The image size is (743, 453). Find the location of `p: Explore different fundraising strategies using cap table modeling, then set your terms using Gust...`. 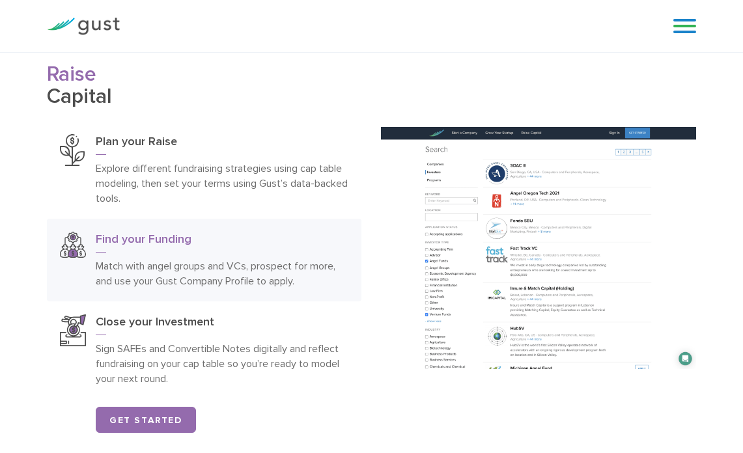

p: Explore different fundraising strategies using cap table modeling, then set your terms using Gust... is located at coordinates (222, 183).